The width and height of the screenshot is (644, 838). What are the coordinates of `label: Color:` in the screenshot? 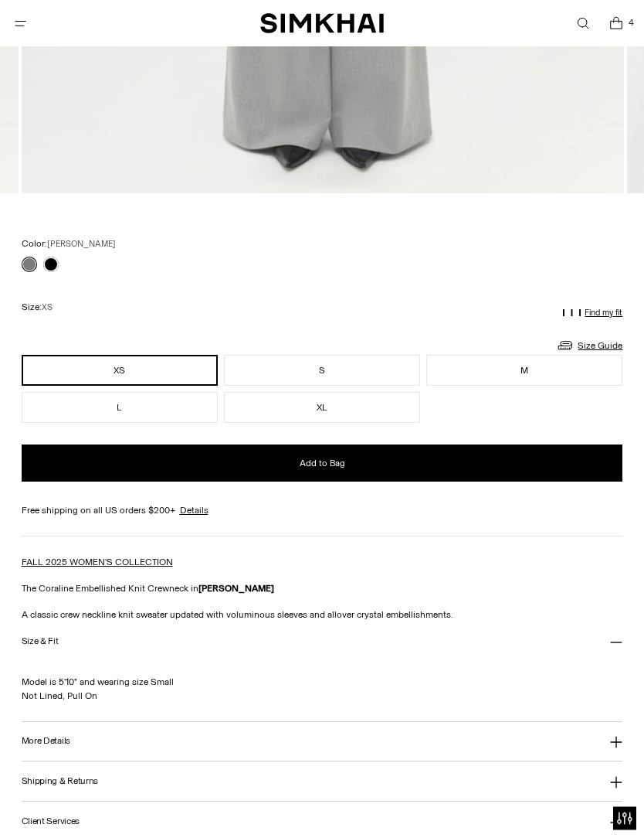 It's located at (69, 244).